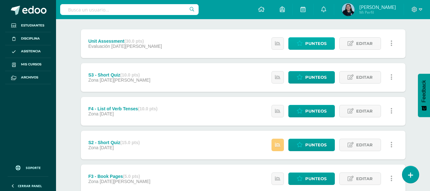 The image size is (430, 191). Describe the element at coordinates (125, 41) in the screenshot. I see `div: Unit Assessment` at that location.